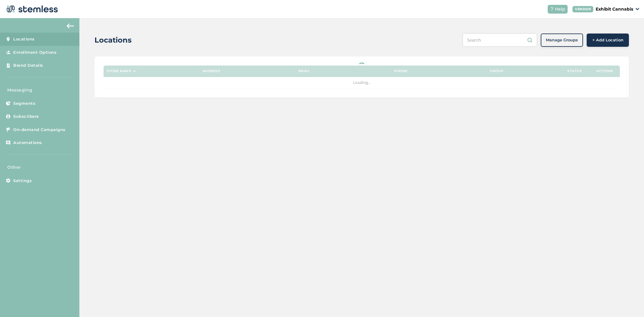 This screenshot has width=644, height=317. I want to click on span: Settings, so click(23, 181).